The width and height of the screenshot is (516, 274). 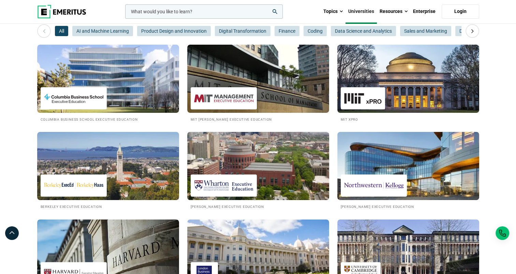 What do you see at coordinates (315, 31) in the screenshot?
I see `button: Coding` at bounding box center [315, 31].